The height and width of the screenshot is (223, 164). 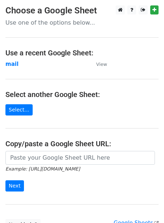 I want to click on h4: Select another Google Sheet:, so click(x=82, y=95).